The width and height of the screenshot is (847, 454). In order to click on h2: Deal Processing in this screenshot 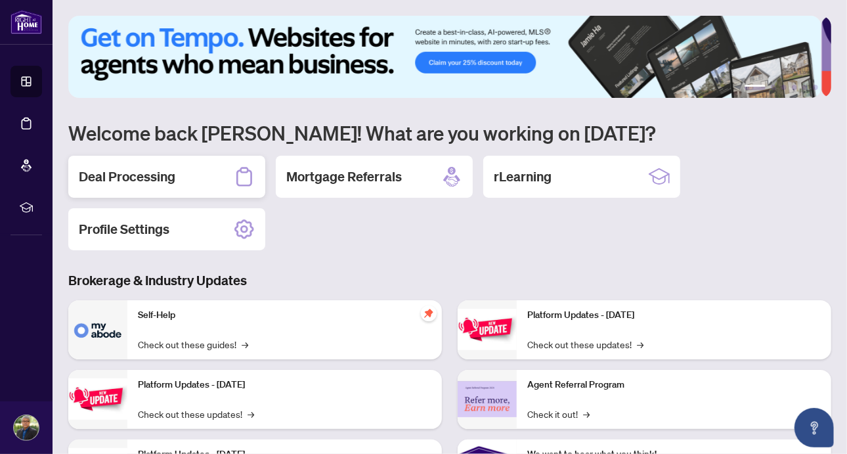, I will do `click(127, 177)`.